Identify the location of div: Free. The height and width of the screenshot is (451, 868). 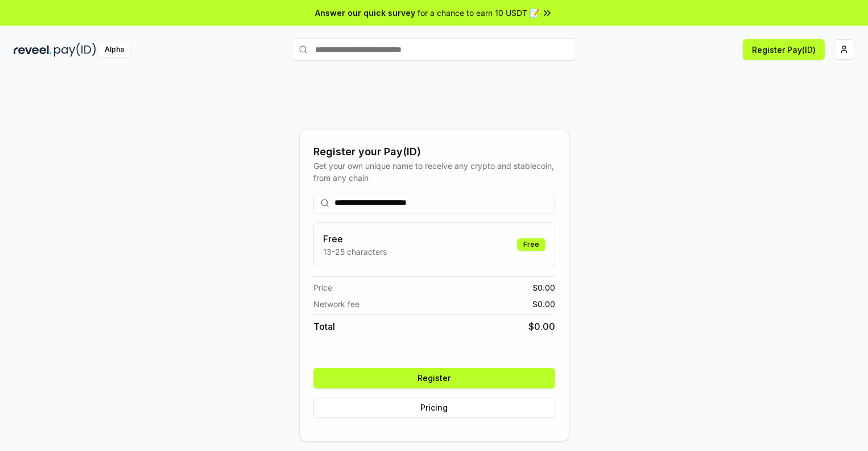
(531, 245).